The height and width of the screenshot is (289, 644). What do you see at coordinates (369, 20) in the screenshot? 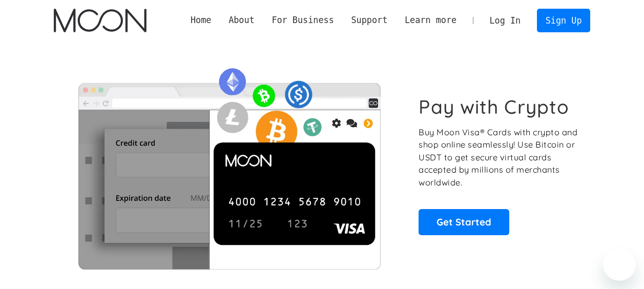
I see `div: Support` at bounding box center [369, 20].